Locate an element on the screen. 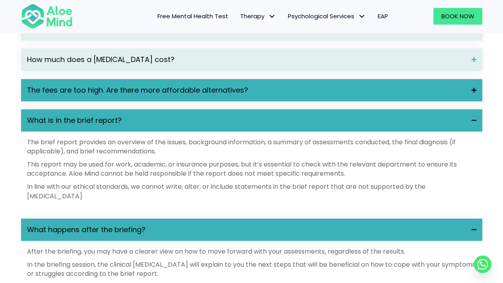 The image size is (503, 283). span: Free Mental Health Test is located at coordinates (193, 16).